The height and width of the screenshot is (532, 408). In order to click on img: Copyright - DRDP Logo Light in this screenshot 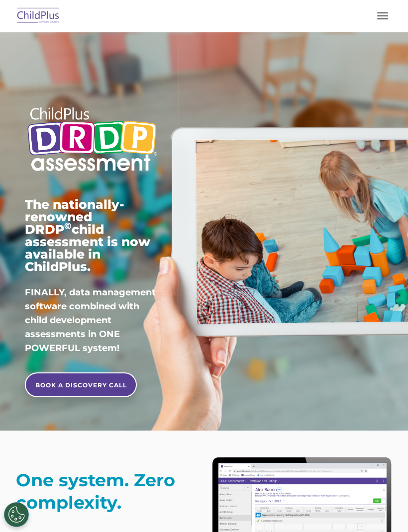, I will do `click(92, 140)`.